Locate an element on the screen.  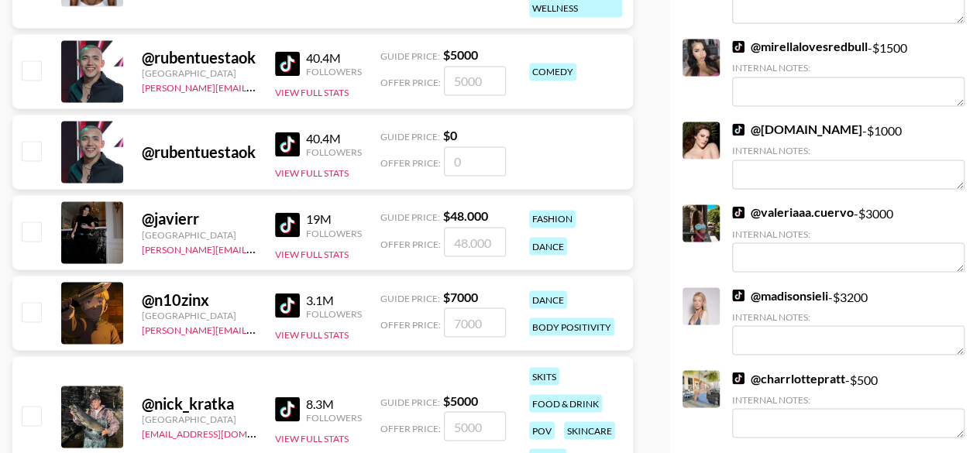
div: 19M is located at coordinates (334, 219).